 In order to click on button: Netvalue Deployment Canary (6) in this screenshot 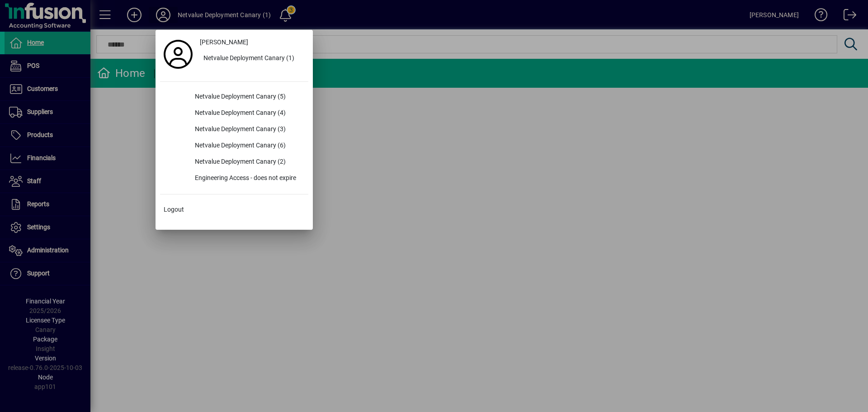, I will do `click(234, 146)`.